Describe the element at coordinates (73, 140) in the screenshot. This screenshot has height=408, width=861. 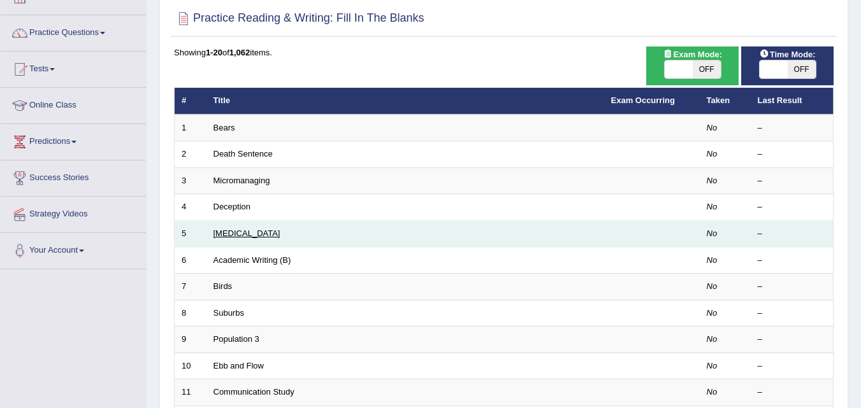
I see `a: Predictions` at that location.